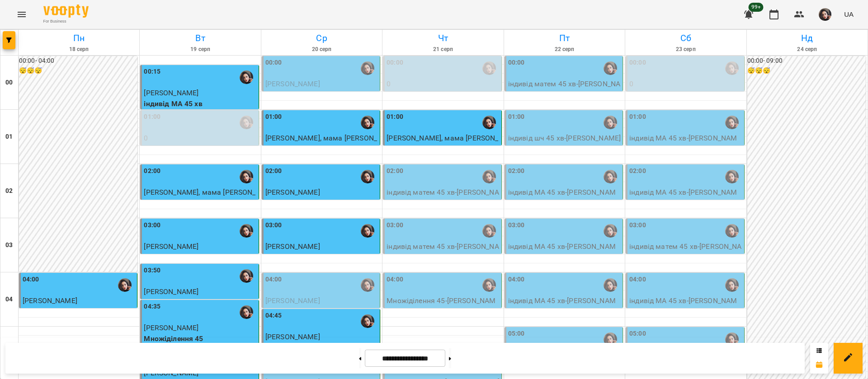 This screenshot has height=379, width=868. Describe the element at coordinates (78, 61) in the screenshot. I see `h6: 00:00 - 04:00` at that location.